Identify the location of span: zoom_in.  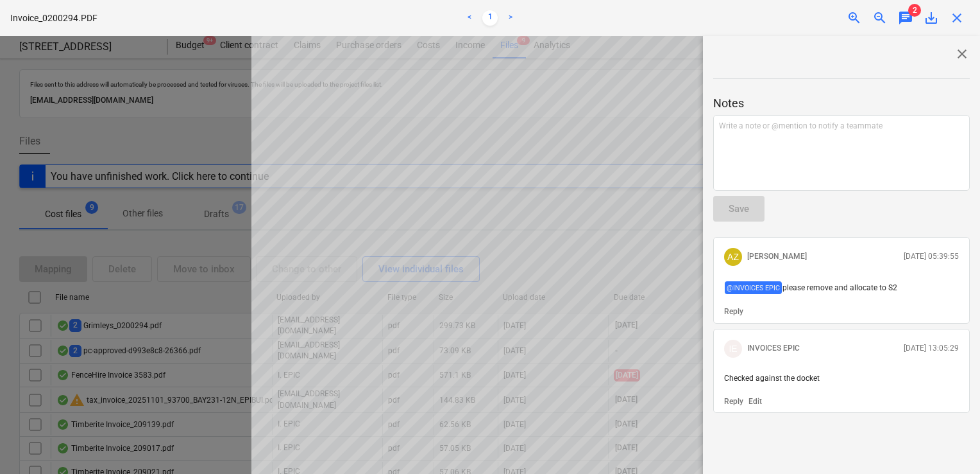
(854, 18).